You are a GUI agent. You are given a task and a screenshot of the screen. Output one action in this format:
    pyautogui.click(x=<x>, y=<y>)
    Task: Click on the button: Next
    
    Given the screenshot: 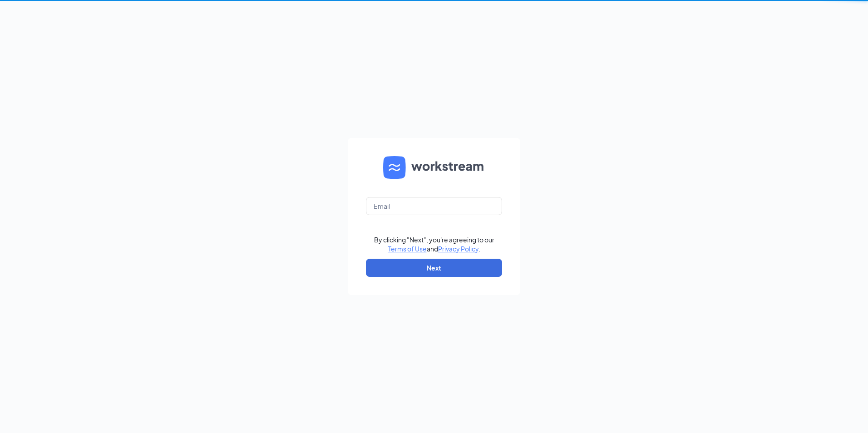 What is the action you would take?
    pyautogui.click(x=434, y=268)
    